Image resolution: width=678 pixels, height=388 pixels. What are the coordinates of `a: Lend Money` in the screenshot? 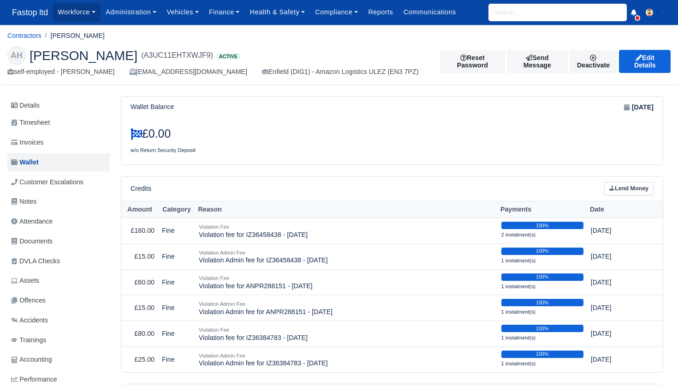 It's located at (629, 188).